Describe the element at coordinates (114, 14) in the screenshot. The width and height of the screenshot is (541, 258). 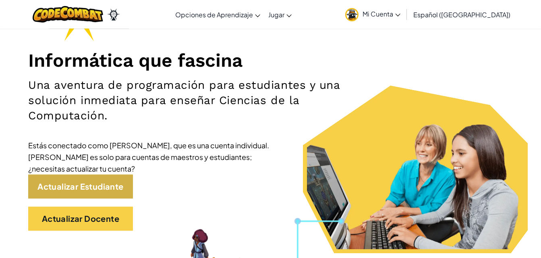
I see `img: Ozaria` at that location.